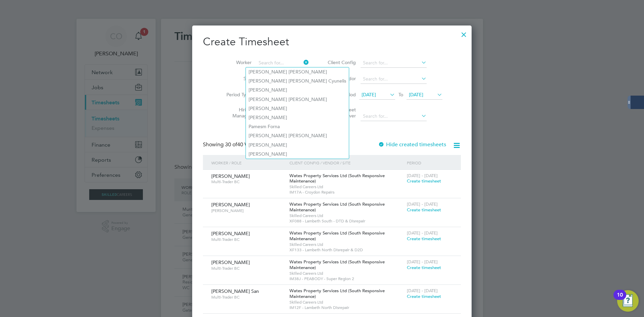 This screenshot has height=317, width=644. I want to click on span: XF133 - Lambeth North Disrepair & D2D, so click(347, 250).